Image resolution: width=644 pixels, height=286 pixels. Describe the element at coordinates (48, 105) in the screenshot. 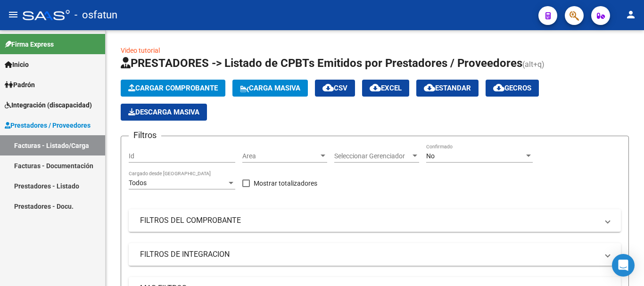

I see `span: Integración (discapacidad)` at that location.